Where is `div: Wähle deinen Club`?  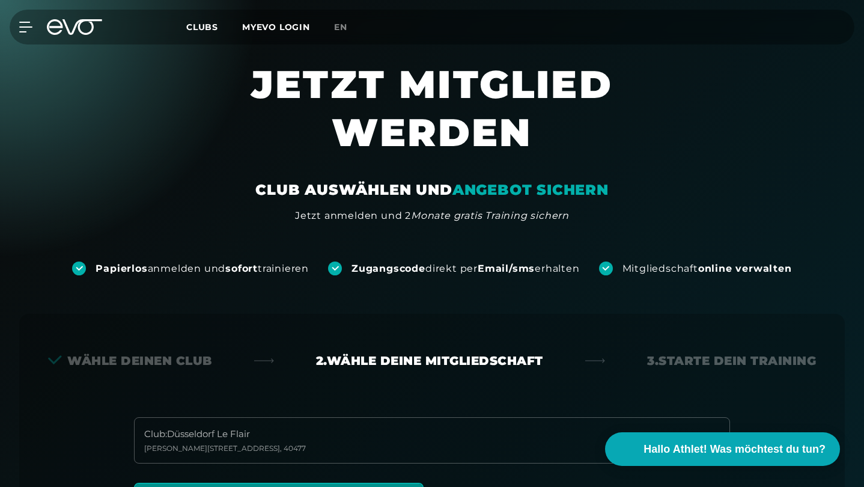 div: Wähle deinen Club is located at coordinates (130, 361).